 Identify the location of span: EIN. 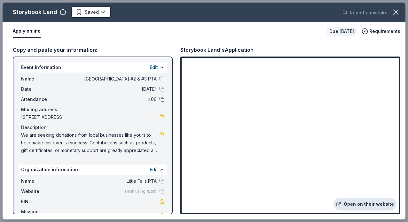
(43, 202).